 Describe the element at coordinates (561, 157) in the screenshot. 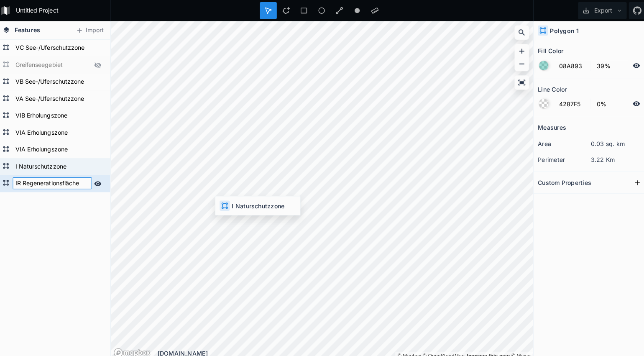

I see `dt: perimeter` at that location.